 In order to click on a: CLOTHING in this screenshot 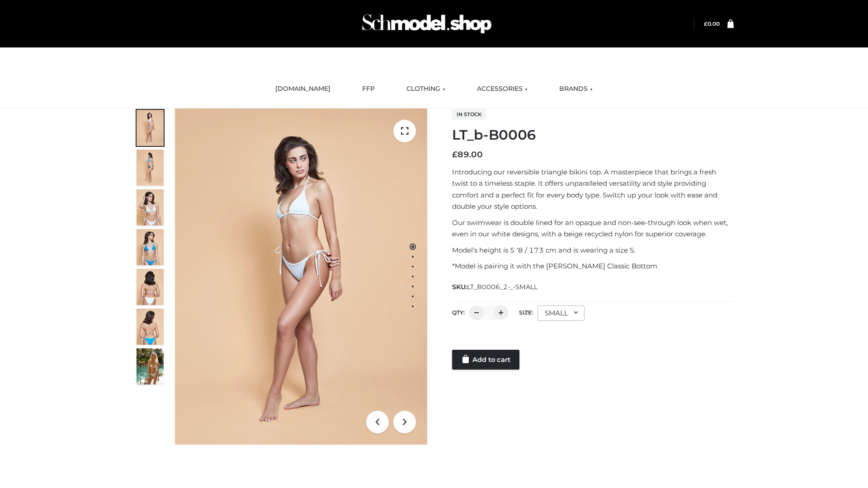, I will do `click(426, 89)`.